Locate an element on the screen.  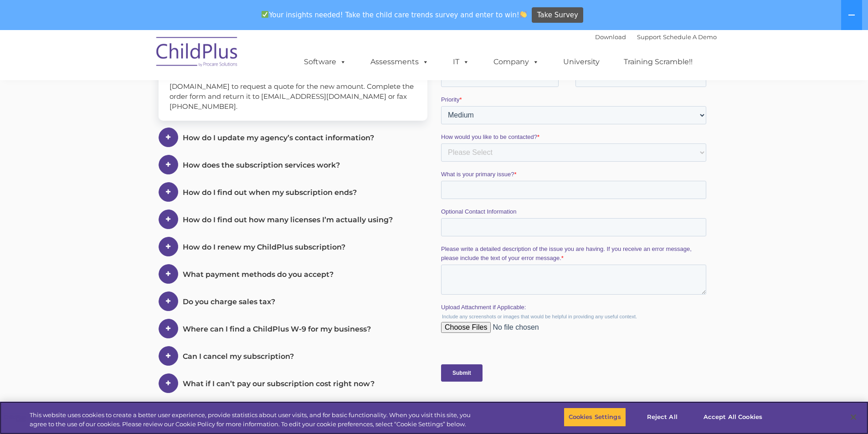
span: How does the subscription services work? is located at coordinates (261, 165).